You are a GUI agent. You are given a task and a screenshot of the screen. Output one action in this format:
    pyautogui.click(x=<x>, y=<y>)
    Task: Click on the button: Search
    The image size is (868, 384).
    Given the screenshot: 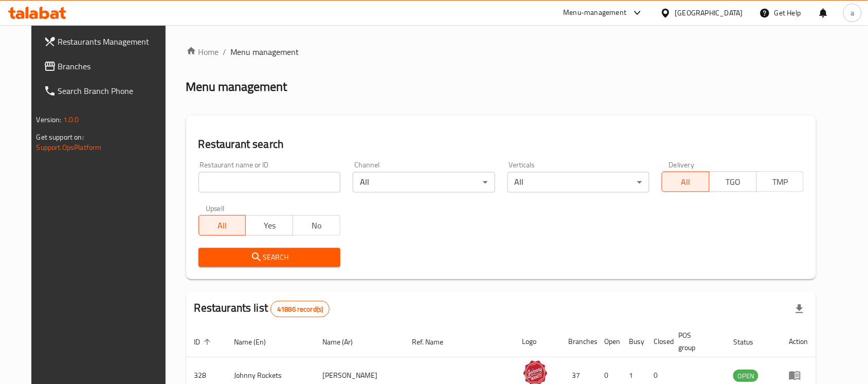 What is the action you would take?
    pyautogui.click(x=269, y=257)
    